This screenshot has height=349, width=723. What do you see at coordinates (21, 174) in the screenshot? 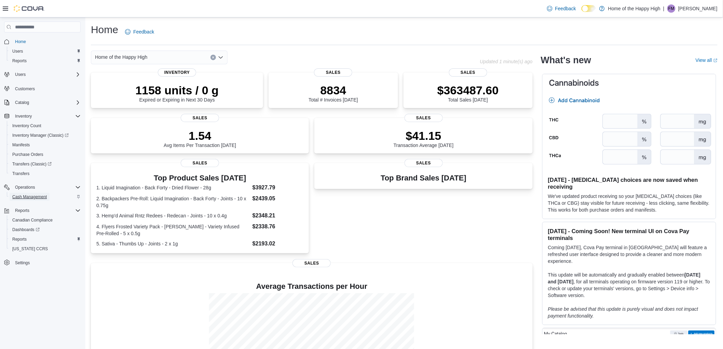
I see `a: Transfers` at bounding box center [21, 174].